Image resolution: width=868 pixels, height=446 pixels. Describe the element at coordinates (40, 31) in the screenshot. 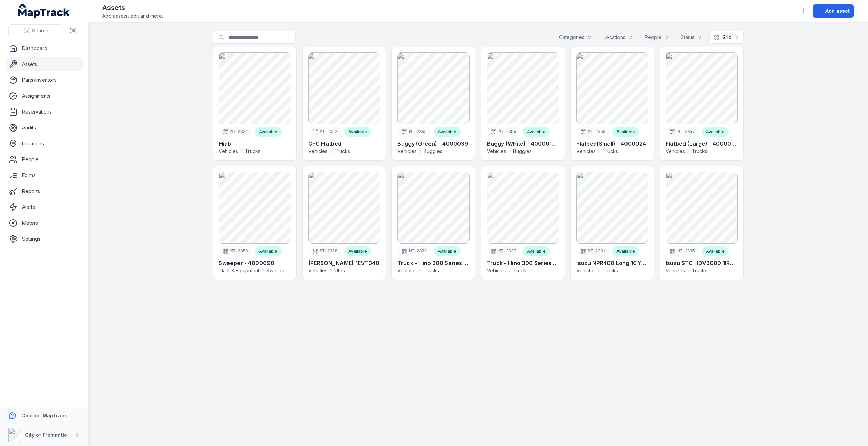

I see `span: Search` at that location.